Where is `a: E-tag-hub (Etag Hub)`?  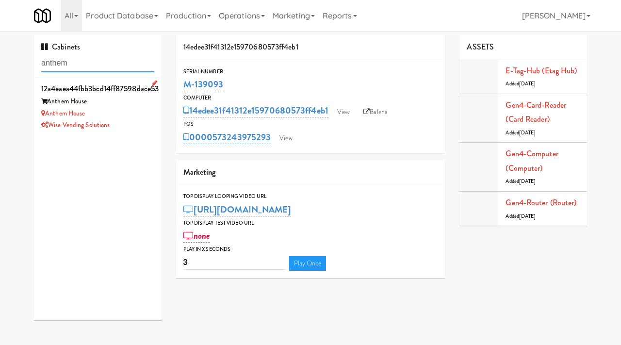
a: E-tag-hub (Etag Hub) is located at coordinates (541, 70).